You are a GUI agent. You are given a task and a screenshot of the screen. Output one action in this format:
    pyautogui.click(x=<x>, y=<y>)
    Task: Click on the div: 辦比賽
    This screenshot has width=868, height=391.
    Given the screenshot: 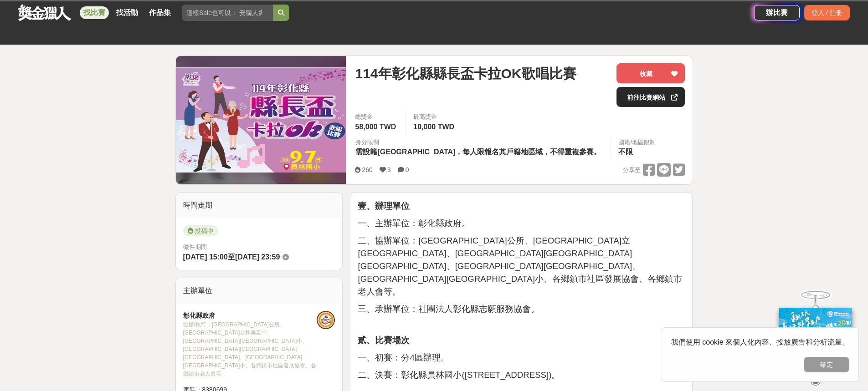 What is the action you would take?
    pyautogui.click(x=777, y=13)
    